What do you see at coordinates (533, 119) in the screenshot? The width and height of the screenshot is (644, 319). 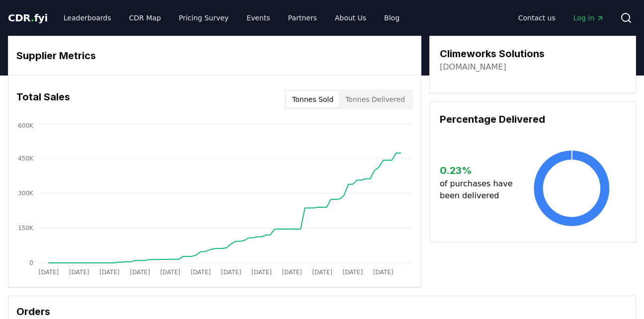 I see `h3: Percentage Delivered` at bounding box center [533, 119].